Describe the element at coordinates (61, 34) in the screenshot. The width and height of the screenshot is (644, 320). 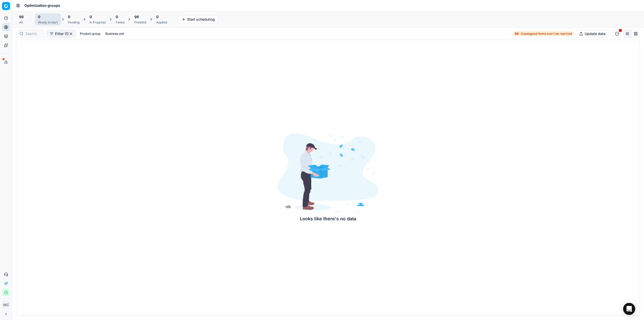
I see `button: Filter (1)` at that location.